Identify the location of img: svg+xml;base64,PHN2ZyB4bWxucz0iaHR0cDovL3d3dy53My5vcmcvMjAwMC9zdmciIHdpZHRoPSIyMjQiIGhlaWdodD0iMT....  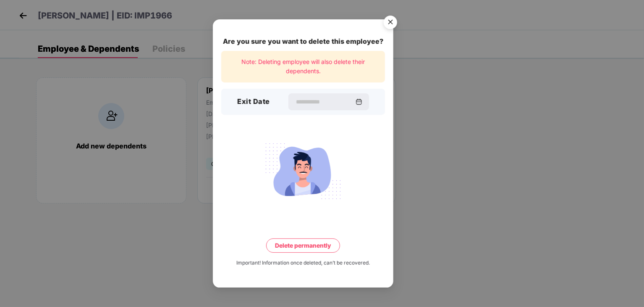
(303, 170).